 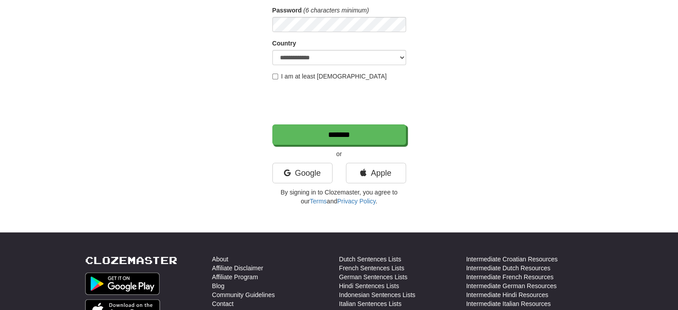 What do you see at coordinates (377, 295) in the screenshot?
I see `a: Indonesian Sentences Lists` at bounding box center [377, 295].